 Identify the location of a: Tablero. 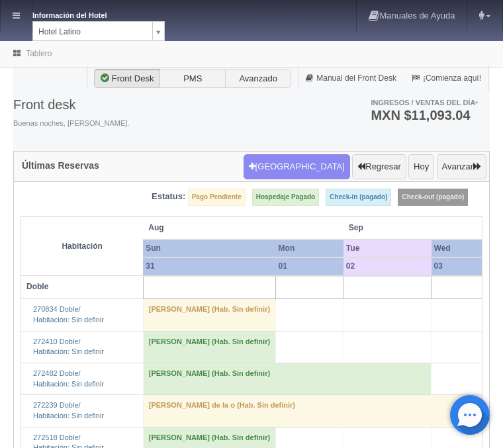
(38, 54).